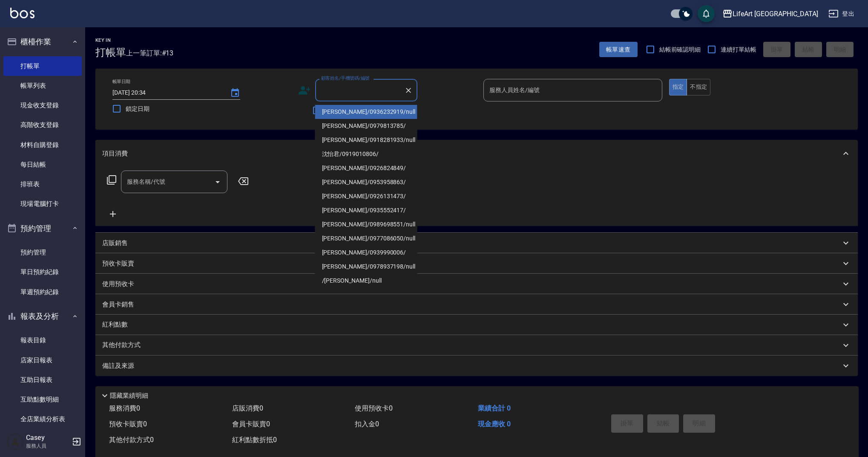 Image resolution: width=868 pixels, height=457 pixels. What do you see at coordinates (476, 305) in the screenshot?
I see `div: 會員卡銷售` at bounding box center [476, 305].